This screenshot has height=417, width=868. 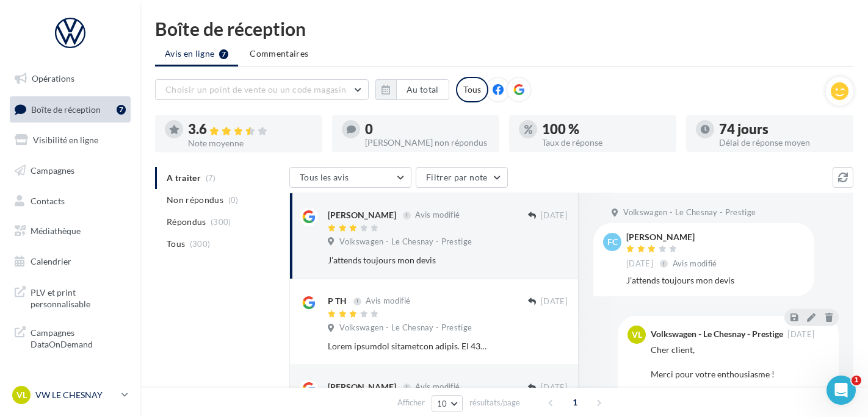 What do you see at coordinates (782, 143) in the screenshot?
I see `div: Délai de réponse moyen` at bounding box center [782, 143].